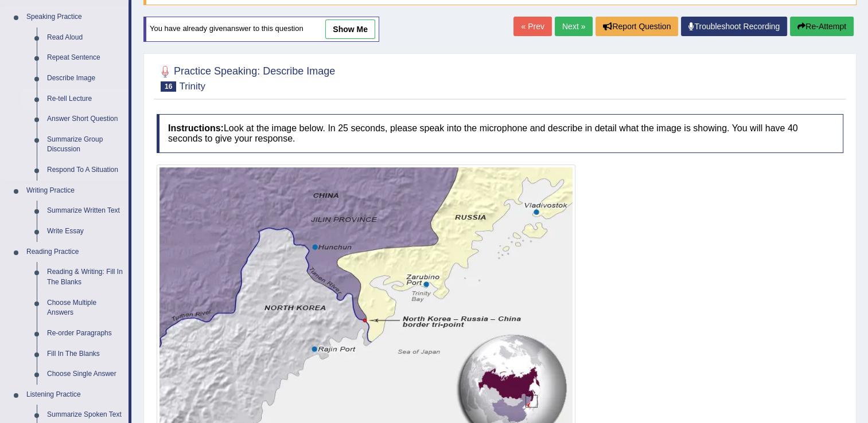 The image size is (868, 423). What do you see at coordinates (84, 100) in the screenshot?
I see `a: Re-tell Lecture` at bounding box center [84, 100].